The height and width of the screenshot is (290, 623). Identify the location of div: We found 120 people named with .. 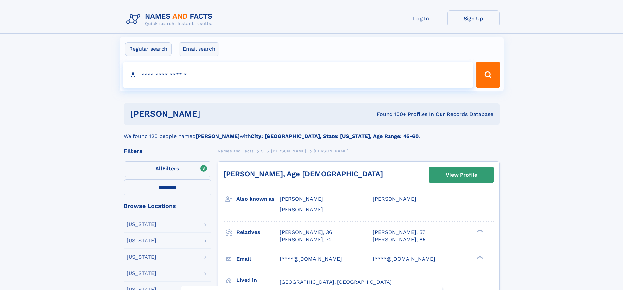
(312, 133).